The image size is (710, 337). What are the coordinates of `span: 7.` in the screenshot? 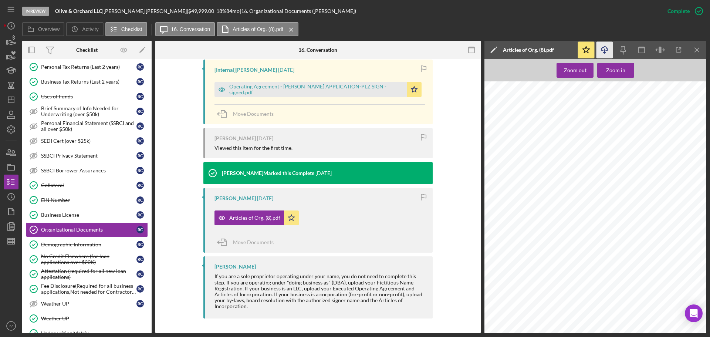 It's located at (499, 235).